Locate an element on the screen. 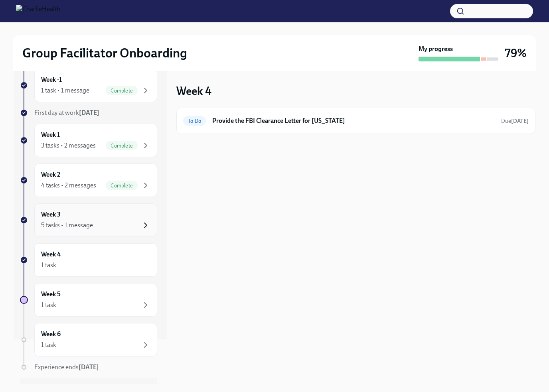  a: Week 41 task is located at coordinates (88, 260).